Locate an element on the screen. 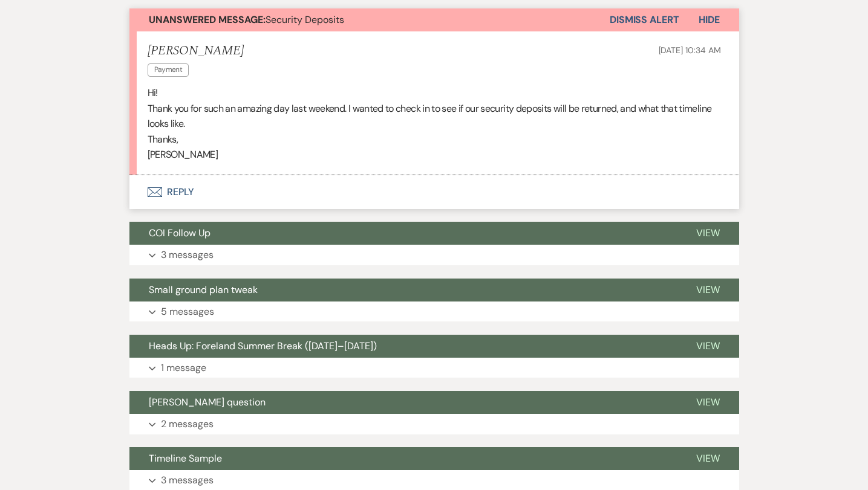  span: Hide is located at coordinates (709, 20).